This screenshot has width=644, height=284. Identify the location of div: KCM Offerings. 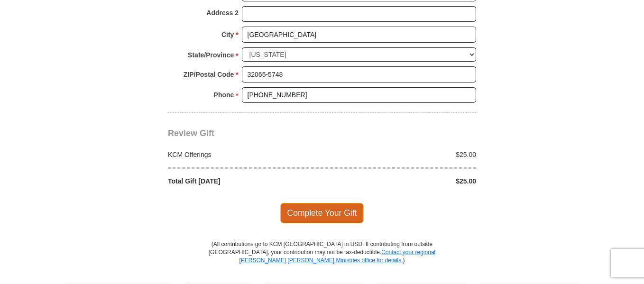
(243, 155).